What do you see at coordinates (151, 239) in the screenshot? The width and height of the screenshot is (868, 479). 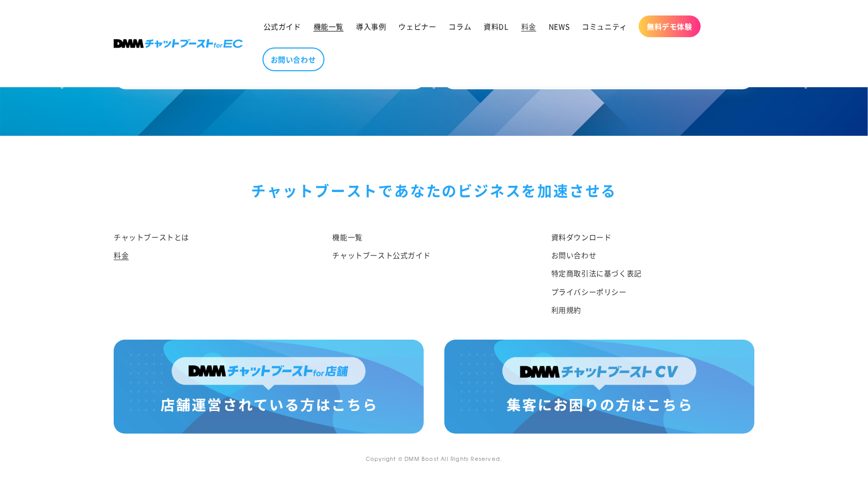 I see `a: チャットブーストとは` at bounding box center [151, 239].